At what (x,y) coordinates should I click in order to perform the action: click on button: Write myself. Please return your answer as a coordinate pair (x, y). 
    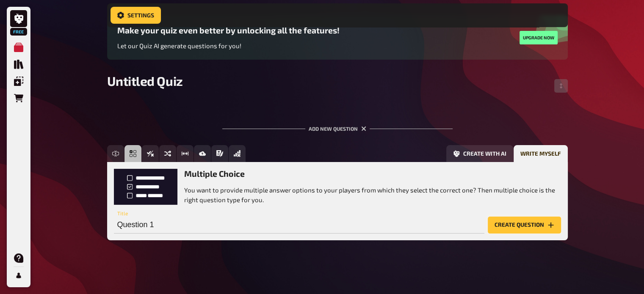
    Looking at the image, I should click on (540, 153).